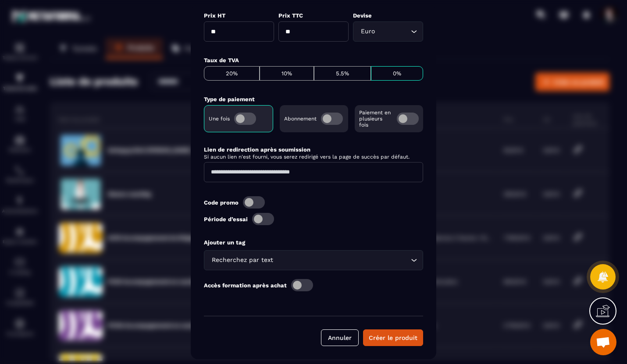 This screenshot has height=364, width=627. I want to click on p: Abonnement, so click(300, 119).